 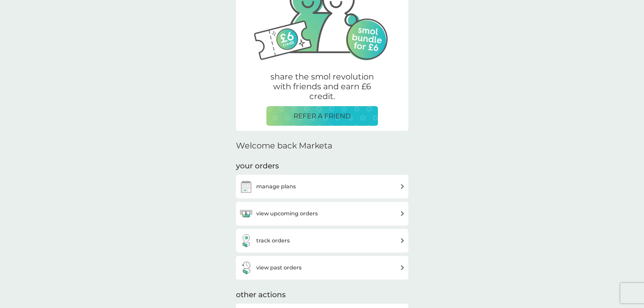 I want to click on p: REFER A FRIEND, so click(x=322, y=116).